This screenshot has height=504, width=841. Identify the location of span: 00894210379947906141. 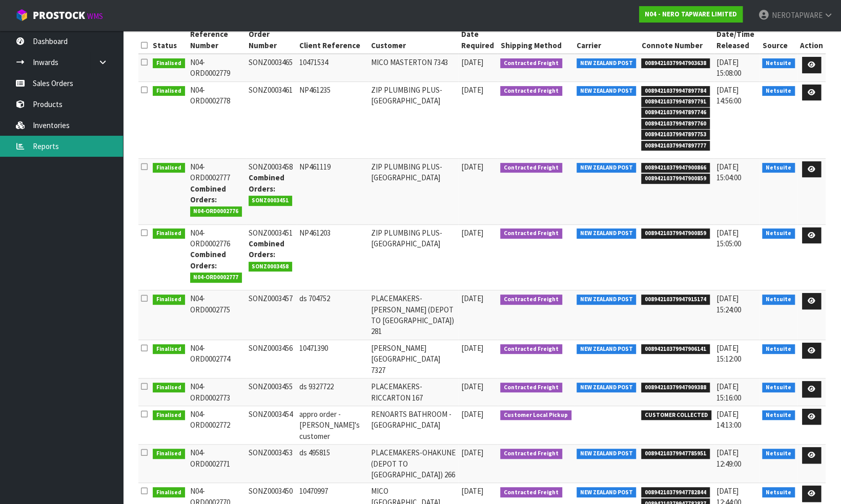
(675, 349).